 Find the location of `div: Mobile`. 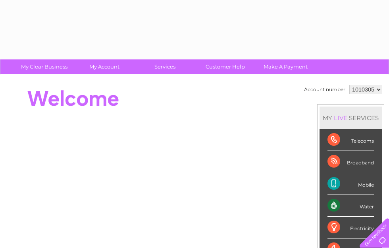

div: Mobile is located at coordinates (350, 184).